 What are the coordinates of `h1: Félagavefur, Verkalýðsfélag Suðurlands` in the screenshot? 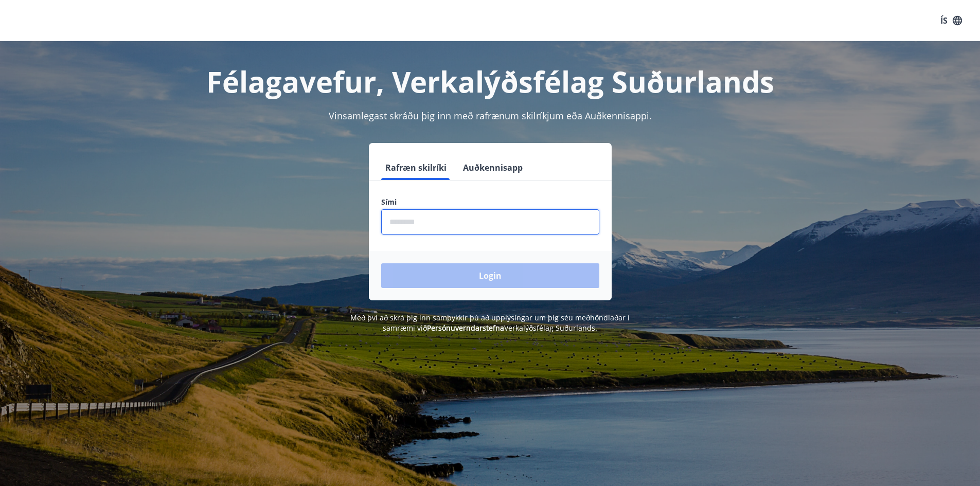 It's located at (490, 81).